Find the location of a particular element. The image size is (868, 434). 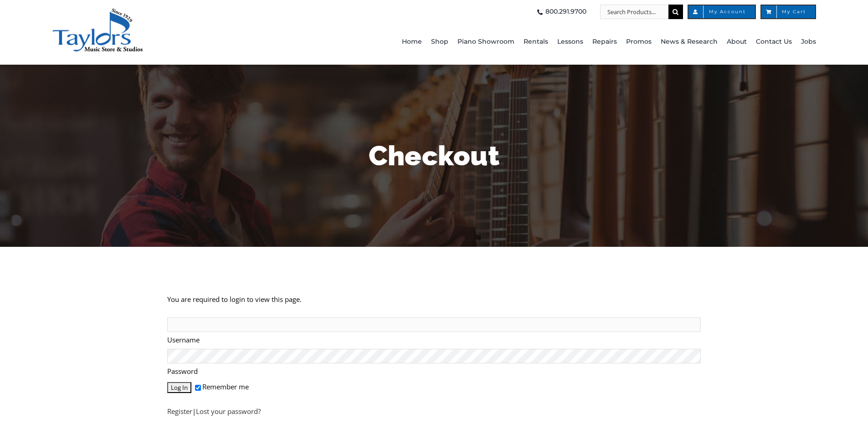

input: Password is located at coordinates (434, 356).